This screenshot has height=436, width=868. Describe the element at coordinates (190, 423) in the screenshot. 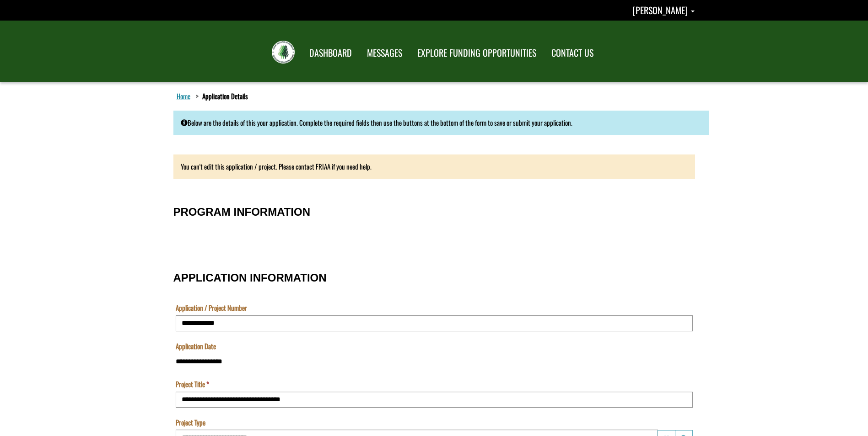

I see `label: Project Type` at that location.